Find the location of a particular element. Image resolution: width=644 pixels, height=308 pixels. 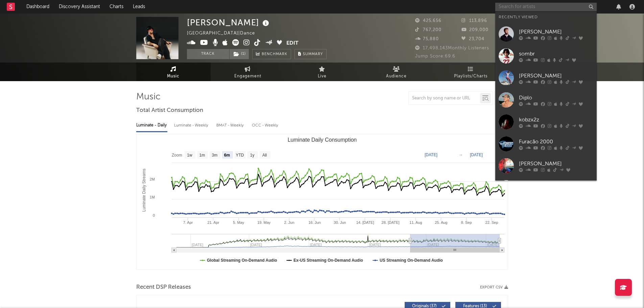

a: Diplo is located at coordinates (546, 100).